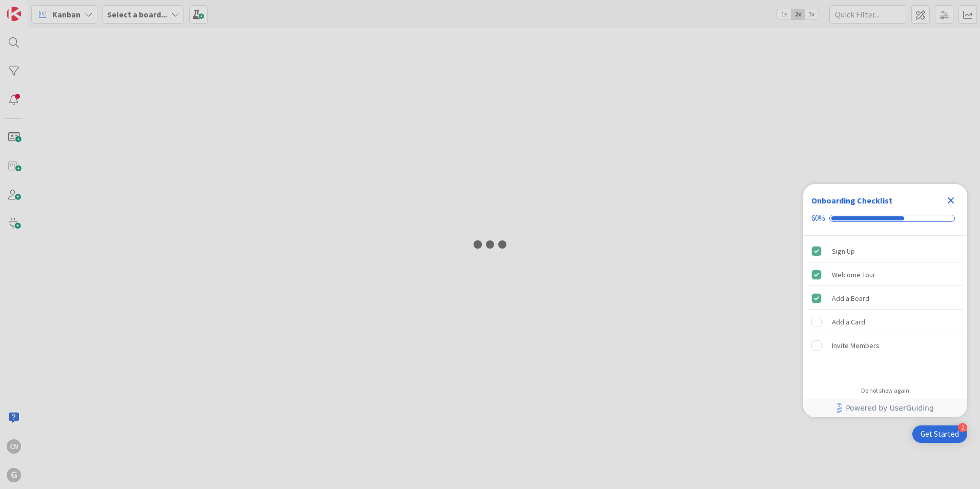  What do you see at coordinates (885, 300) in the screenshot?
I see `div: Checklist Container` at bounding box center [885, 300].